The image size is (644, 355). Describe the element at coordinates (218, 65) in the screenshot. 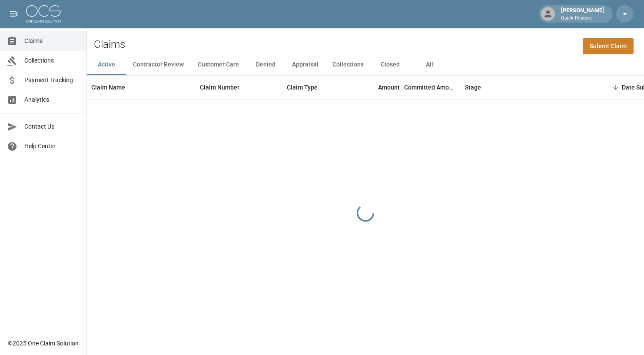

I see `button: Customer Care` at that location.